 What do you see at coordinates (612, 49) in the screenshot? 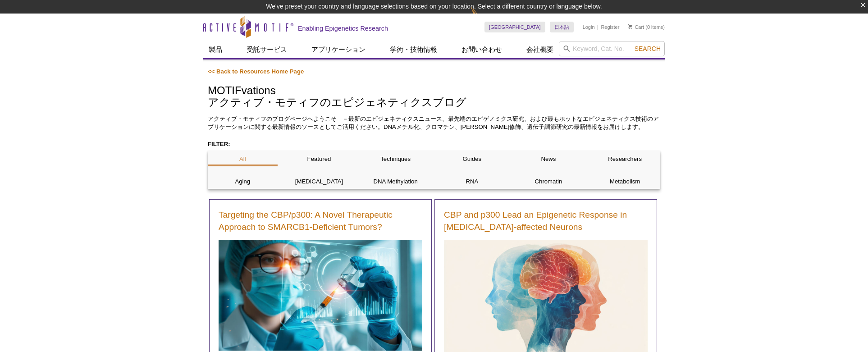
I see `input: Keyword, Cat. No.` at bounding box center [612, 49].